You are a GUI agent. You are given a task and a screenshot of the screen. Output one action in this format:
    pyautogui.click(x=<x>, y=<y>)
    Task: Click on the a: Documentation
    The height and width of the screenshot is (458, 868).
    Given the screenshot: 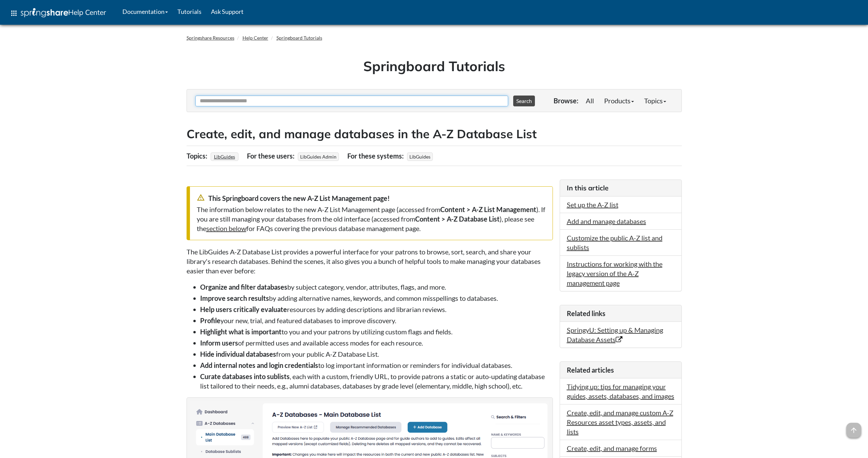 What is the action you would take?
    pyautogui.click(x=145, y=12)
    